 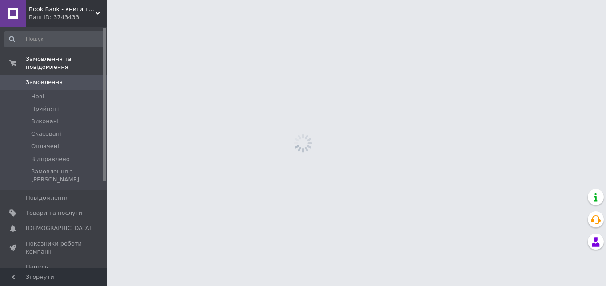 What do you see at coordinates (68, 17) in the screenshot?
I see `div: Ваш ID: 3743433` at bounding box center [68, 17].